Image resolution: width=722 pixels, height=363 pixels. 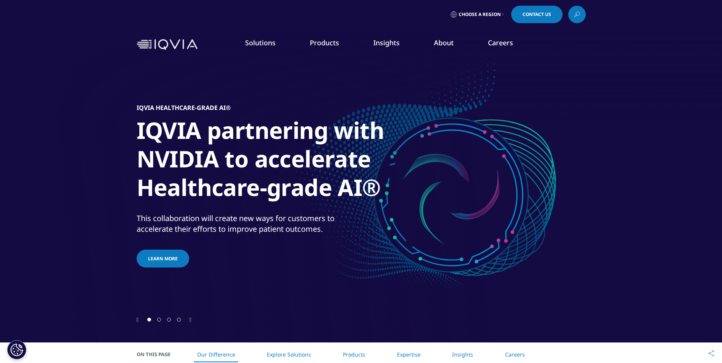 What do you see at coordinates (409, 354) in the screenshot?
I see `a: Expertise` at bounding box center [409, 354].